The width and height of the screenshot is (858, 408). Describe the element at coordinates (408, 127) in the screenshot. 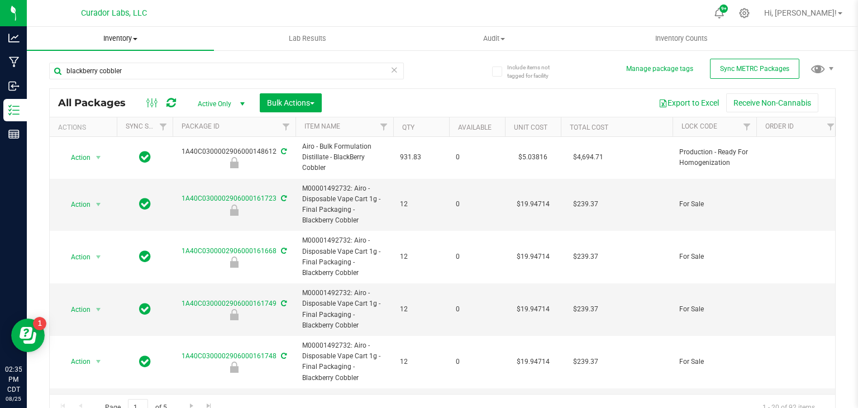

I see `a: Qty` at that location.